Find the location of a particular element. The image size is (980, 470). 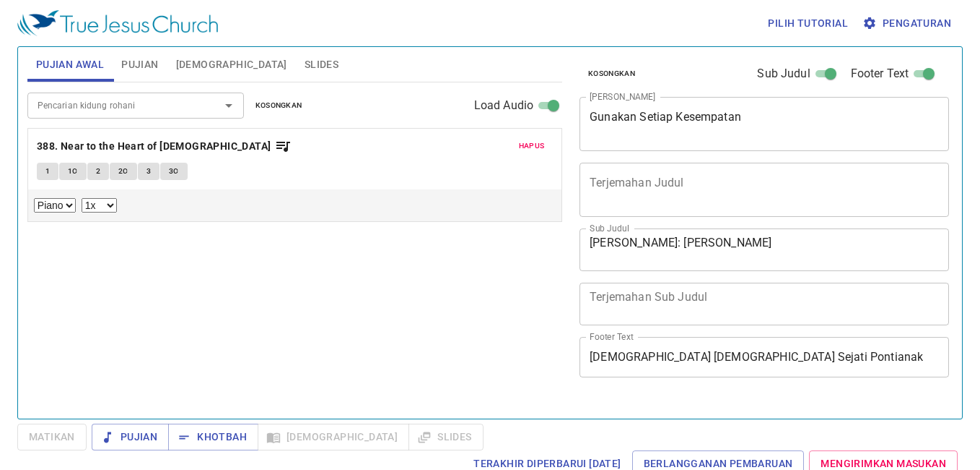

span: Slides is located at coordinates (321, 65).